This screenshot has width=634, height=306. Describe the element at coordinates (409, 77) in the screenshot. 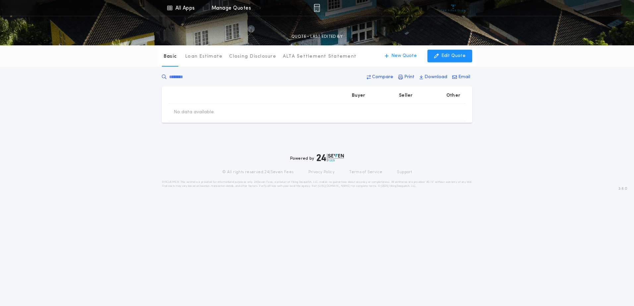

I see `p: Print` at that location.